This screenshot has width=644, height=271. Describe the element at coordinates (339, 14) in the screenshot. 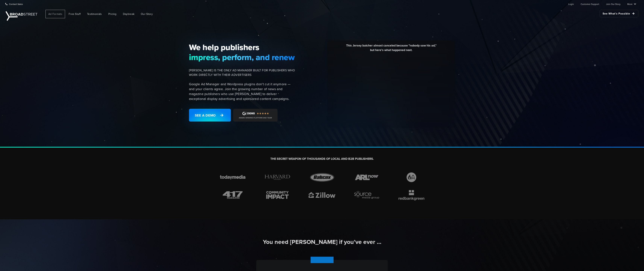

I see `nav: Main` at that location.